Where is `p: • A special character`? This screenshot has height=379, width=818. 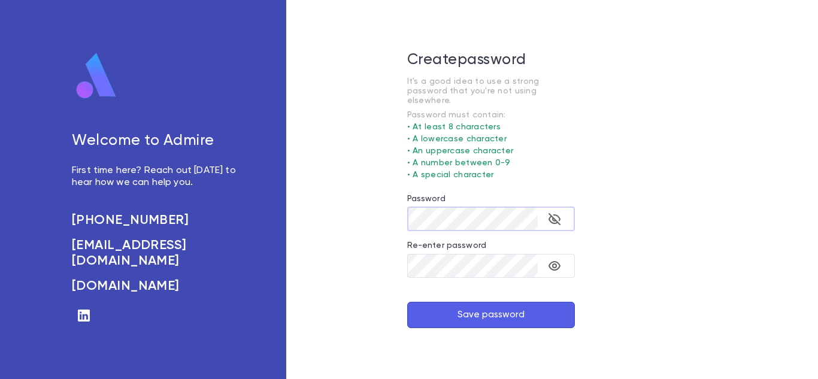 p: • A special character is located at coordinates (491, 175).